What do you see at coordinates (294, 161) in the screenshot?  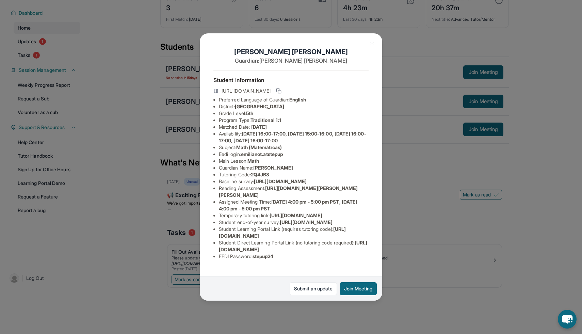 I see `li: Main Lesson :` at bounding box center [294, 161].